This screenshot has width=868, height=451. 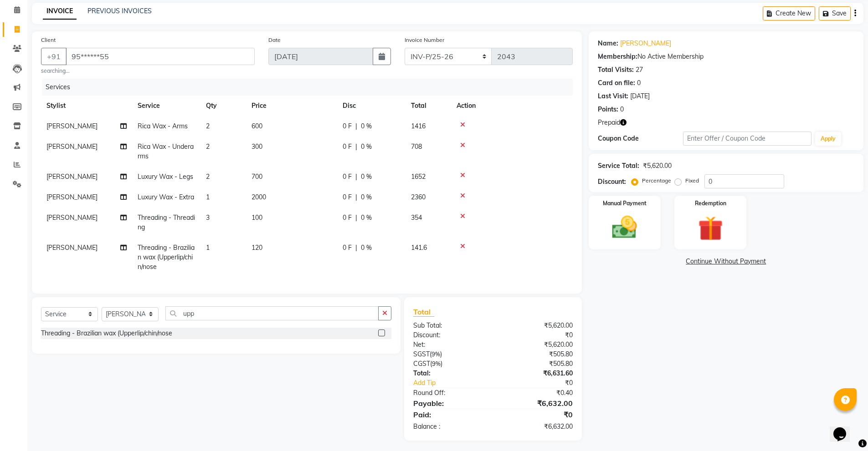 What do you see at coordinates (49, 40) in the screenshot?
I see `label: Client` at bounding box center [49, 40].